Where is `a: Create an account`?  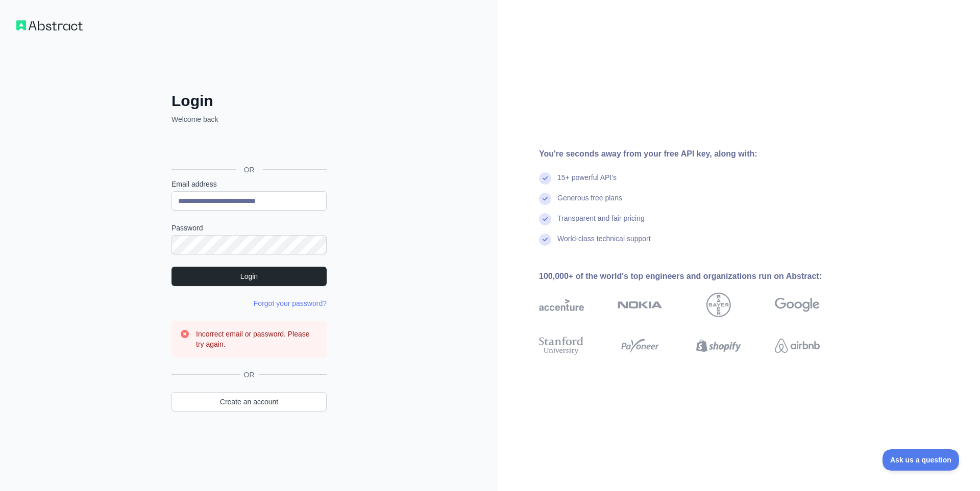 a: Create an account is located at coordinates (249, 402).